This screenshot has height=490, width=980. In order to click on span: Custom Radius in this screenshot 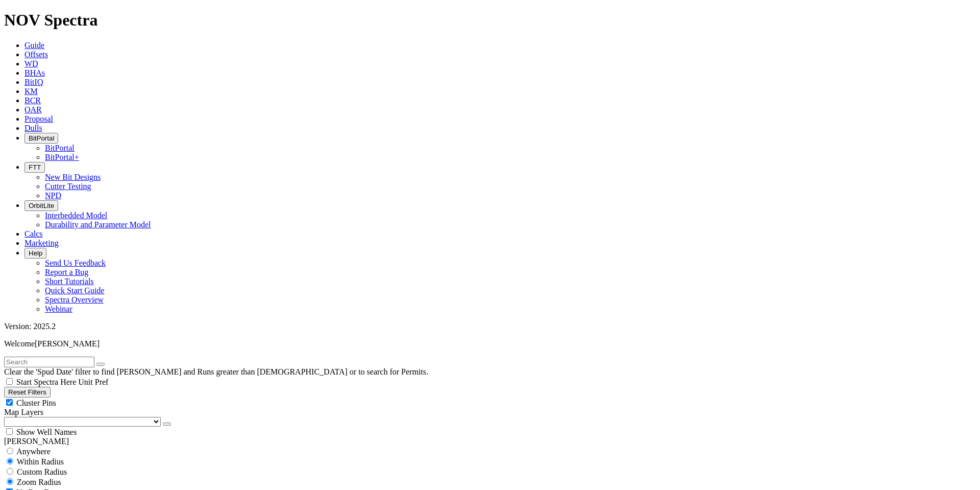, I will do `click(42, 472)`.